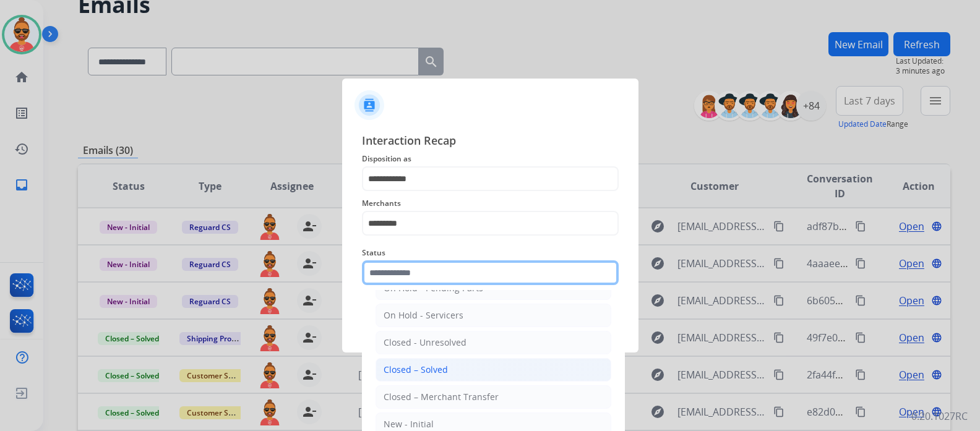 The height and width of the screenshot is (431, 980). What do you see at coordinates (369, 105) in the screenshot?
I see `img: contactIcon` at bounding box center [369, 105].